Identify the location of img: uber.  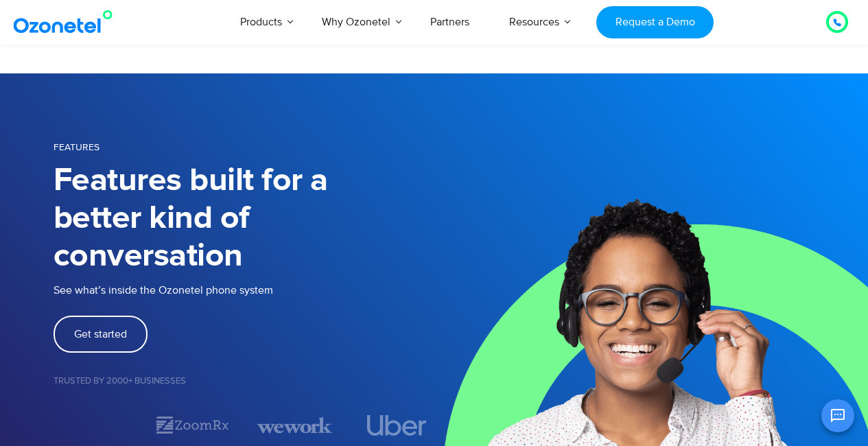
(397, 425).